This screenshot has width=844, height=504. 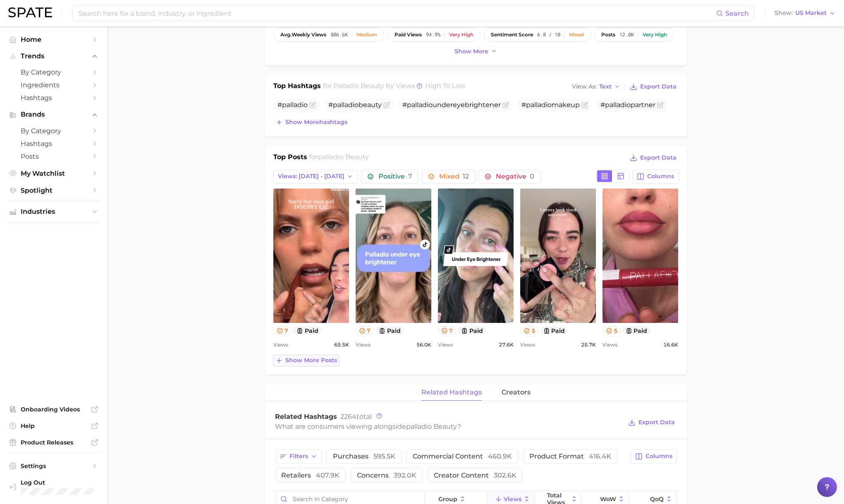 I want to click on span: Product Releases, so click(x=54, y=443).